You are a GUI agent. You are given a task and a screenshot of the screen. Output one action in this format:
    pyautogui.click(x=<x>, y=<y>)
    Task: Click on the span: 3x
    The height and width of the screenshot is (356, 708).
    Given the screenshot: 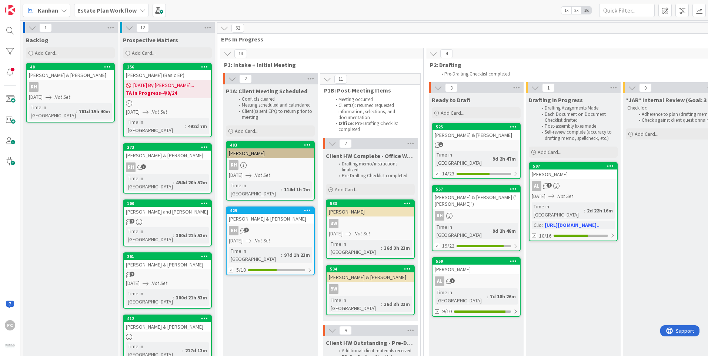 What is the action you would take?
    pyautogui.click(x=586, y=10)
    